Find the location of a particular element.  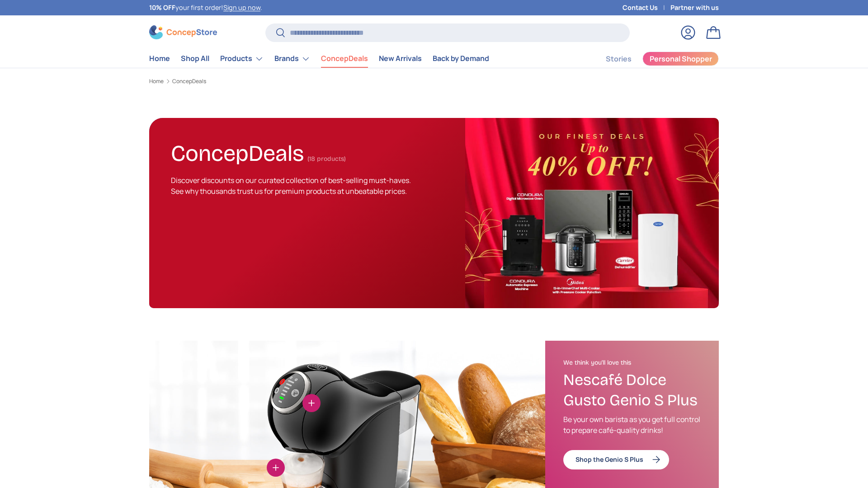

a: Contact Us is located at coordinates (647, 7).